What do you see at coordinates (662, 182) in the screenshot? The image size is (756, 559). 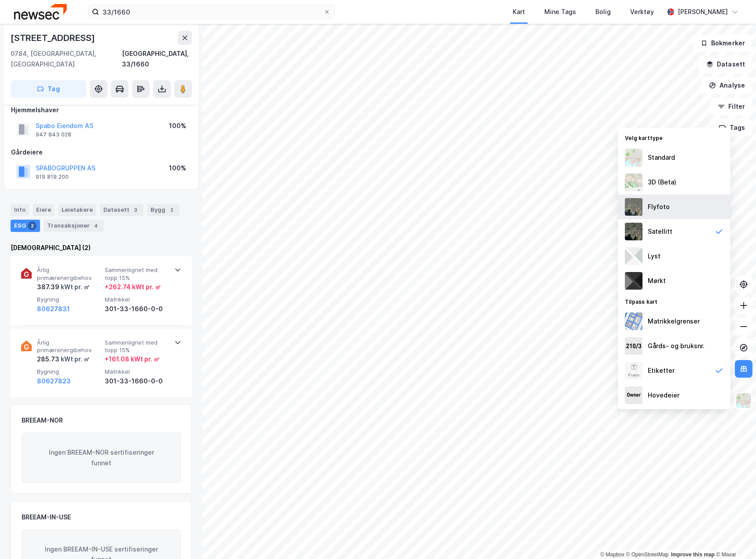 I see `div: 3D (Beta)` at bounding box center [662, 182].